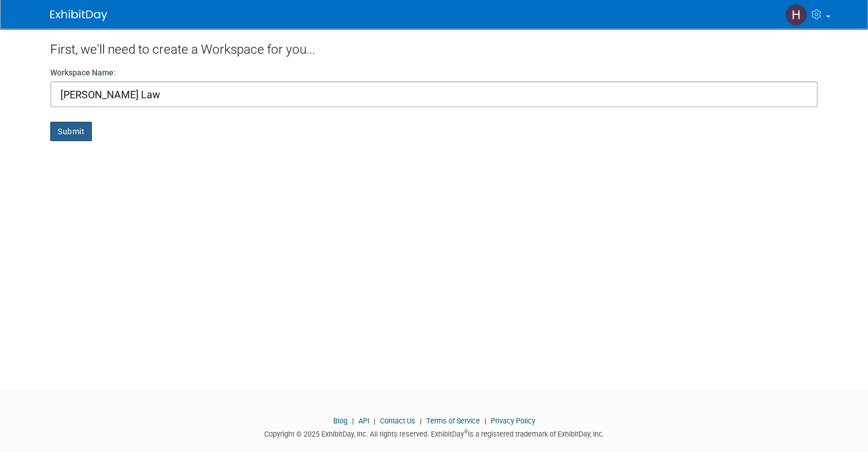  What do you see at coordinates (513, 420) in the screenshot?
I see `a: Privacy Policy` at bounding box center [513, 420].